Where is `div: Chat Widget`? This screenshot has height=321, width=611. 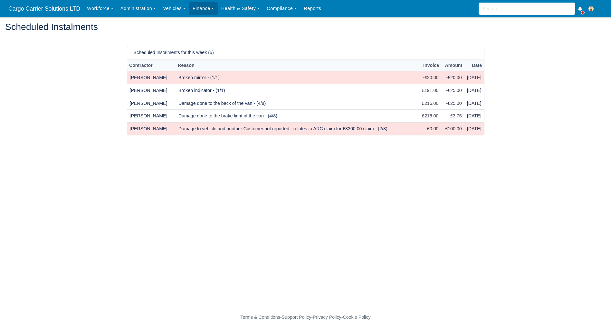 div: Chat Widget is located at coordinates (594, 306).